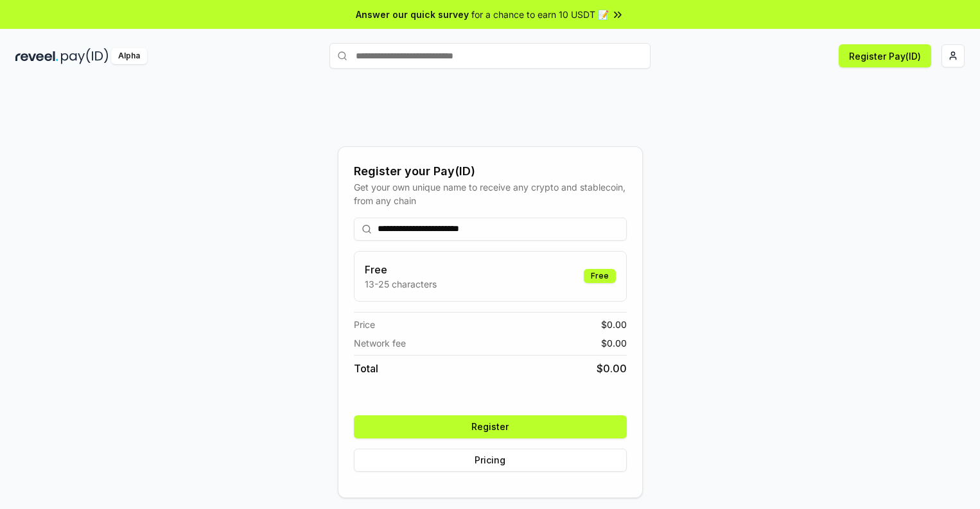  I want to click on span: Total, so click(366, 369).